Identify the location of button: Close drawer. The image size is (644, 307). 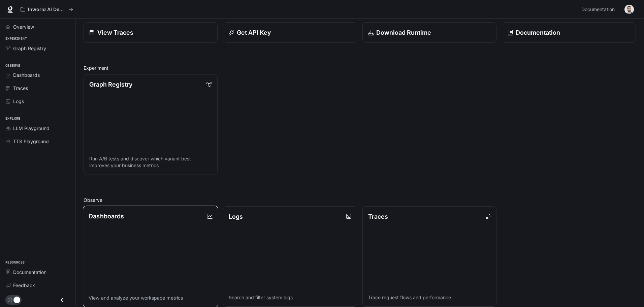
(62, 300).